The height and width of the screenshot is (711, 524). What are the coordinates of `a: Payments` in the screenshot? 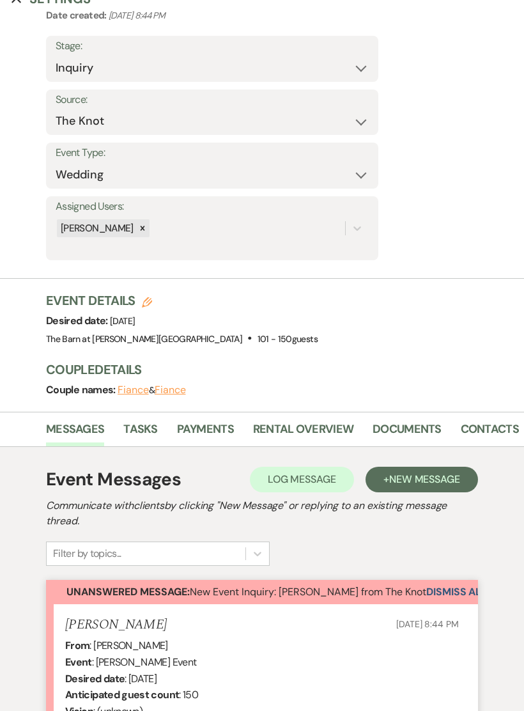 It's located at (205, 433).